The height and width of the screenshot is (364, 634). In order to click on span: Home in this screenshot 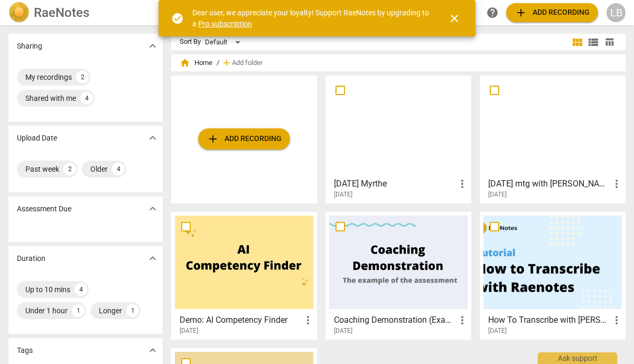, I will do `click(196, 63)`.